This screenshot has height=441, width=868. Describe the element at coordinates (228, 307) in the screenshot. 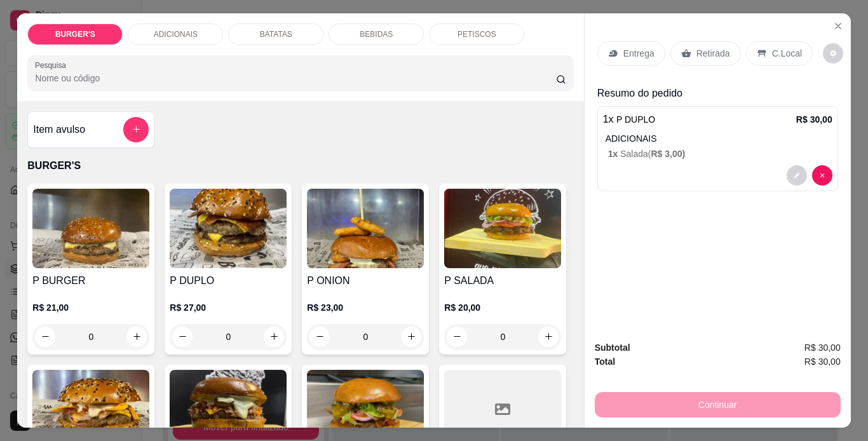

I see `p: R$ 27,00` at that location.